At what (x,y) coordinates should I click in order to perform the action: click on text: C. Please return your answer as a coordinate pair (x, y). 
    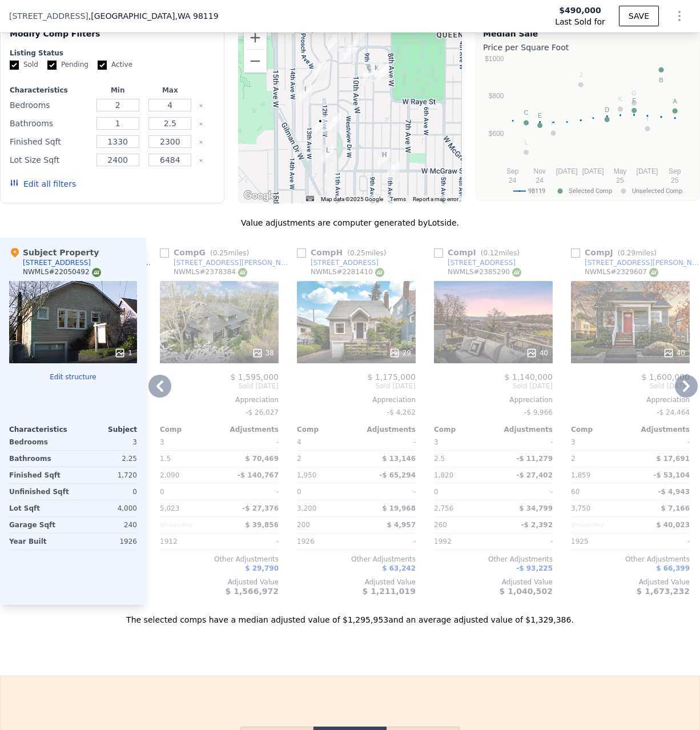
    Looking at the image, I should click on (526, 113).